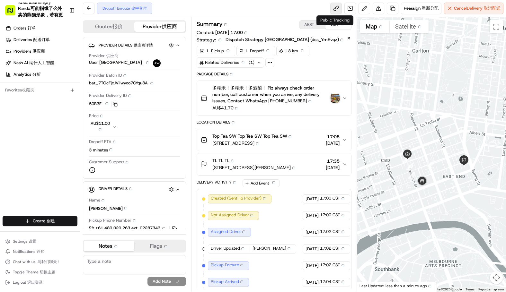 This screenshot has width=506, height=292. I want to click on button: Provider Details 供应商详情, so click(134, 45).